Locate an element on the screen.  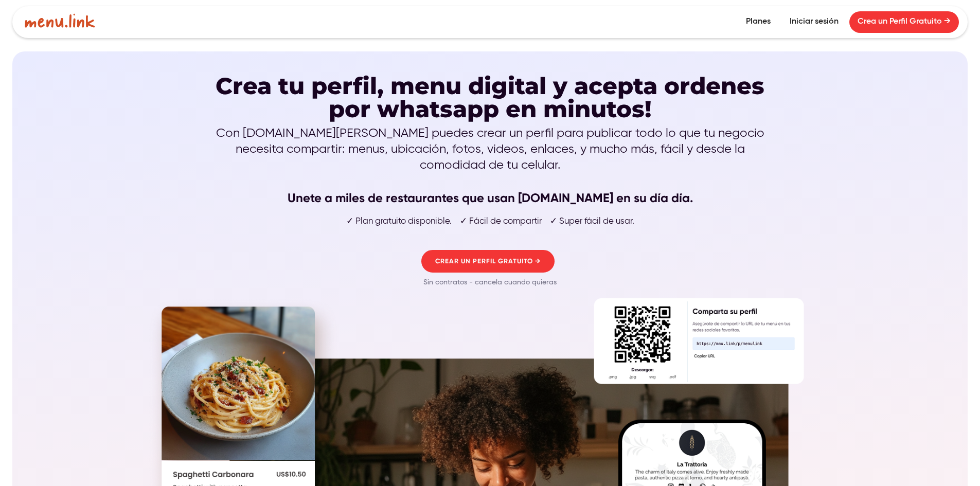
p: ✓ Plan gratuito disponible. is located at coordinates (398, 221).